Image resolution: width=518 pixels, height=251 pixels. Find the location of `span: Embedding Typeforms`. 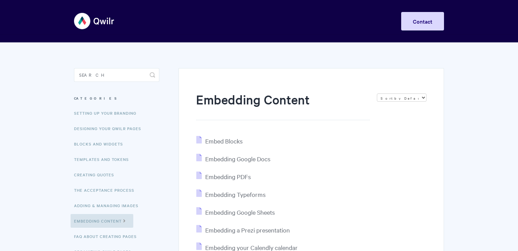

span: Embedding Typeforms is located at coordinates (235, 194).